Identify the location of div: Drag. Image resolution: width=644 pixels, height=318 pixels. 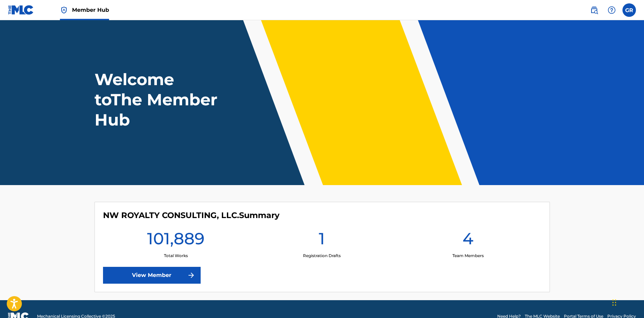
(614, 302).